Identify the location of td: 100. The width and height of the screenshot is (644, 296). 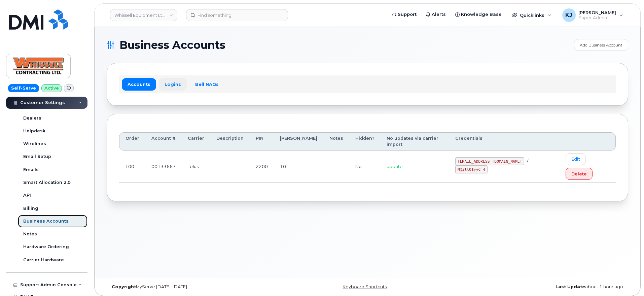
(132, 166).